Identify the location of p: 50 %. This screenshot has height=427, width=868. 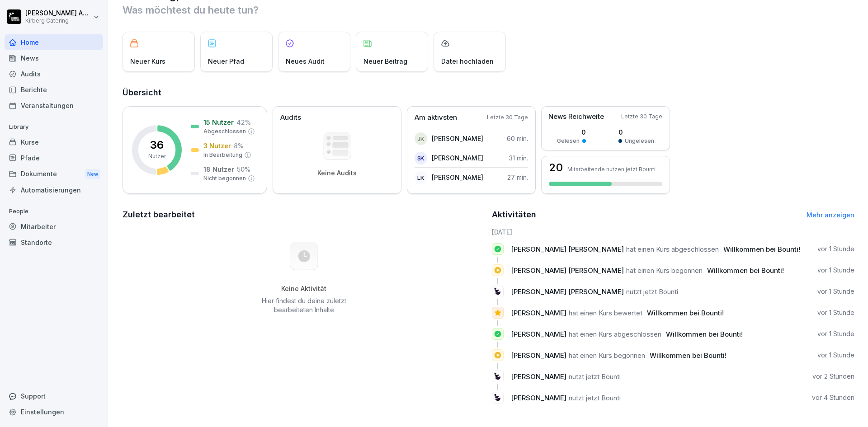
(244, 169).